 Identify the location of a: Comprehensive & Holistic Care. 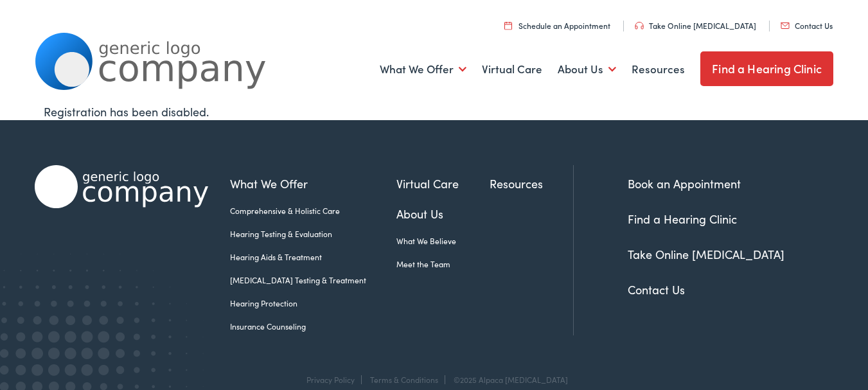
(313, 211).